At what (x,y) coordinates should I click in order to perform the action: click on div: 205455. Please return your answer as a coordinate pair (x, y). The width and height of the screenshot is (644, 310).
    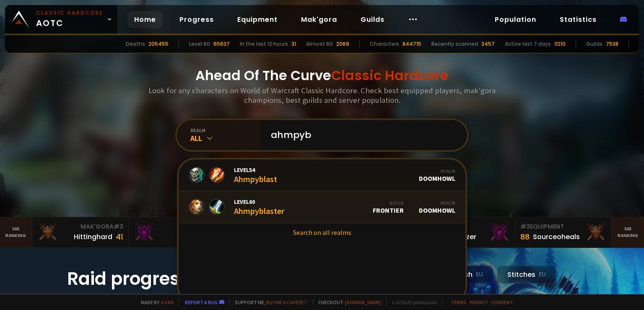
    Looking at the image, I should click on (158, 44).